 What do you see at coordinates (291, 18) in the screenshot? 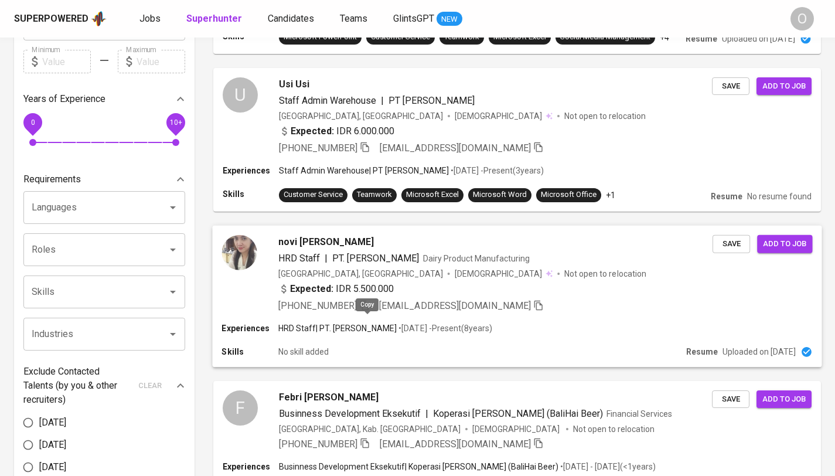
I see `span: Candidates` at bounding box center [291, 18].